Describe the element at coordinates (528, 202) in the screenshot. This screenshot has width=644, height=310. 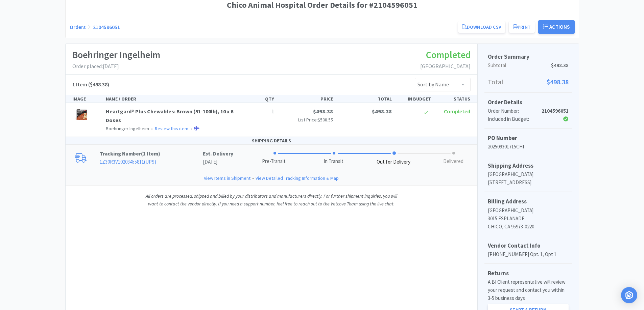
I see `h5: Billing Address` at that location.